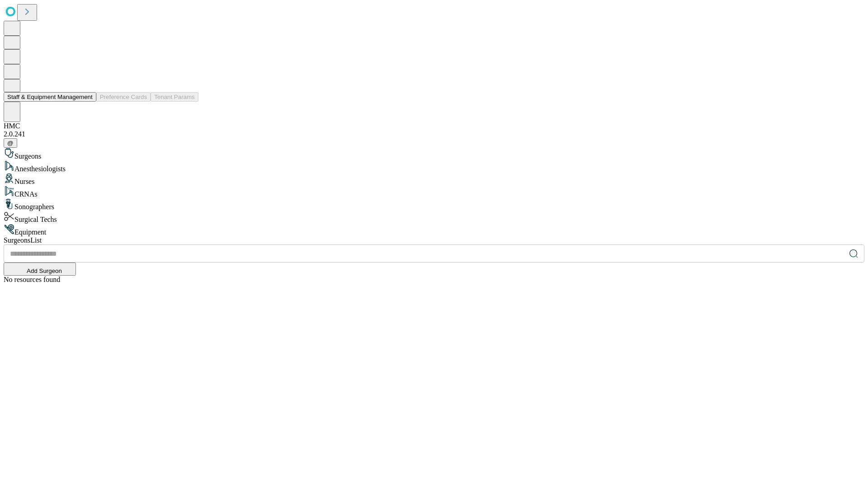 This screenshot has height=488, width=868. What do you see at coordinates (40, 269) in the screenshot?
I see `button: Add Surgeon` at bounding box center [40, 269].